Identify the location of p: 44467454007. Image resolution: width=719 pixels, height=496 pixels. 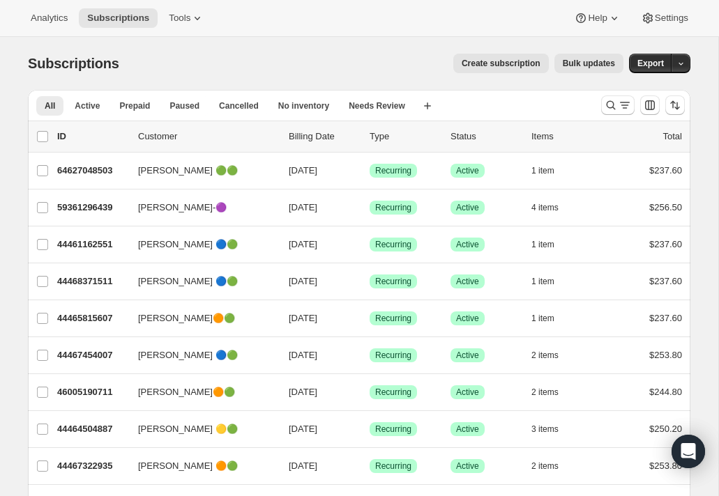
(92, 355).